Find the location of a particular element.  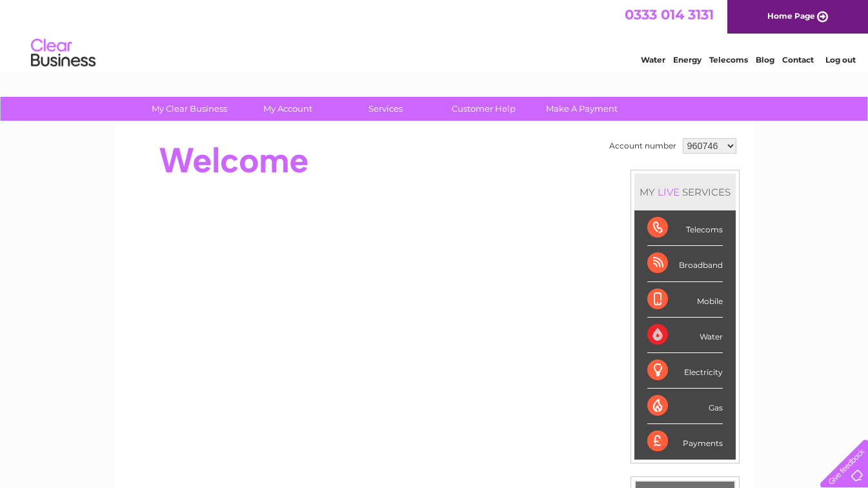

img: logo.png is located at coordinates (63, 53).